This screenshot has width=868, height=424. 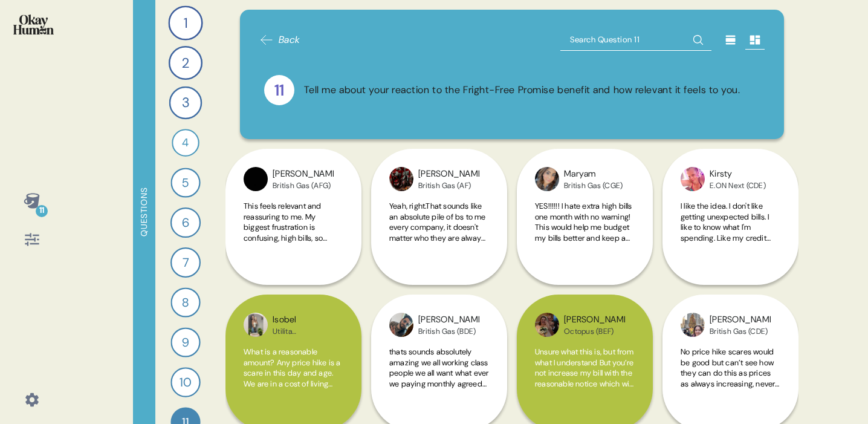 I want to click on img: profilepic_24839280652346615.jpg, so click(x=547, y=324).